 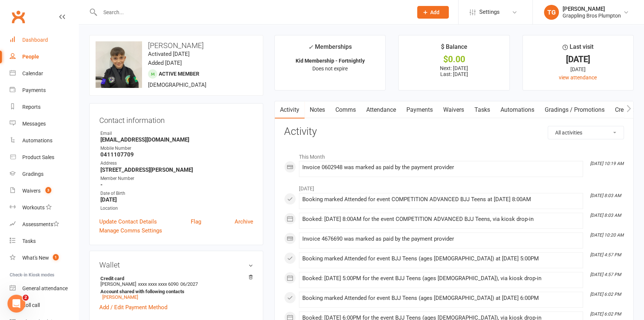 What do you see at coordinates (133, 307) in the screenshot?
I see `a: Add / Edit Payment Method` at bounding box center [133, 307].